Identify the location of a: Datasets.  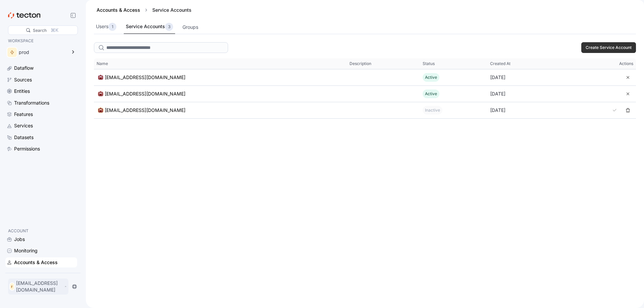
(41, 137).